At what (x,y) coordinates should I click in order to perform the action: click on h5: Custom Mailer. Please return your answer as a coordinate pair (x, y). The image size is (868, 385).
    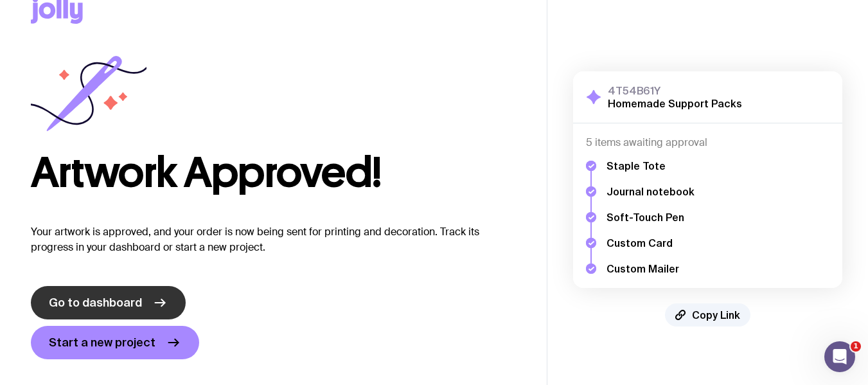
    Looking at the image, I should click on (650, 269).